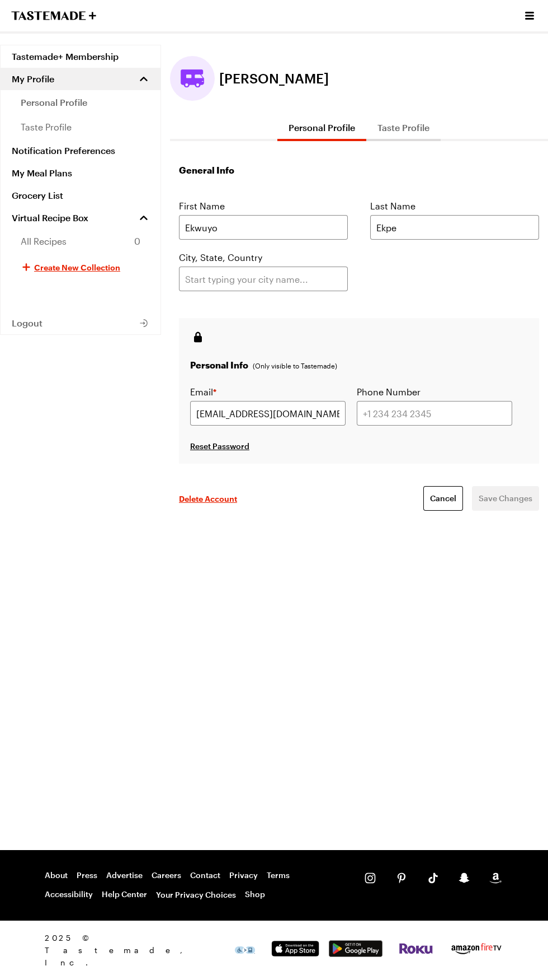 This screenshot has height=980, width=548. Describe the element at coordinates (81, 79) in the screenshot. I see `button: My Profile` at that location.